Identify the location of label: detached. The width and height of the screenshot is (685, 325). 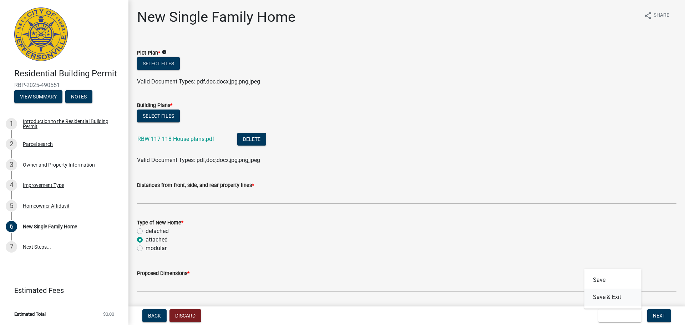
(157, 231).